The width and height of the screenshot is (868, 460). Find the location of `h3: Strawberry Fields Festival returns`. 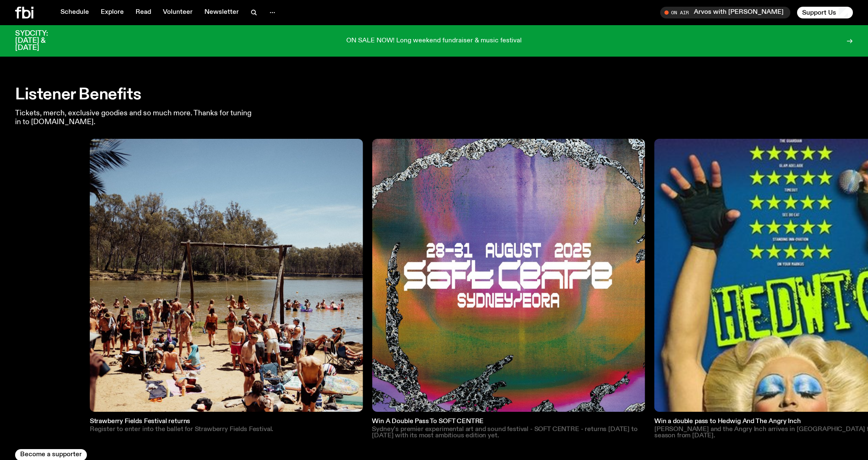

h3: Strawberry Fields Festival returns is located at coordinates (226, 422).